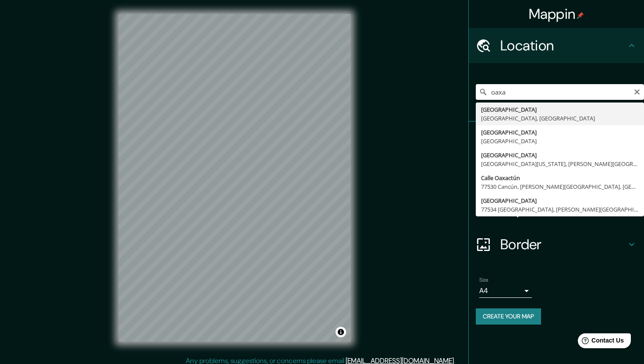 This screenshot has width=644, height=364. What do you see at coordinates (581, 15) in the screenshot?
I see `img: pin-icon.png` at bounding box center [581, 15].